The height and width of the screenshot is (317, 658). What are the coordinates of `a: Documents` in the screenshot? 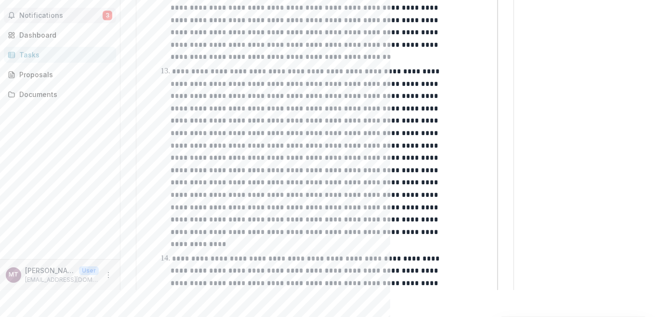 It's located at (60, 94).